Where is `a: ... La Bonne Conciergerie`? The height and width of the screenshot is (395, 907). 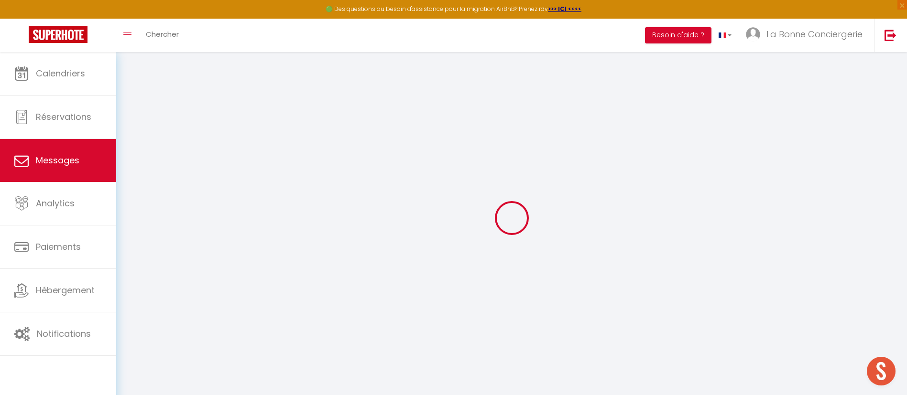 a: ... La Bonne Conciergerie is located at coordinates (806, 35).